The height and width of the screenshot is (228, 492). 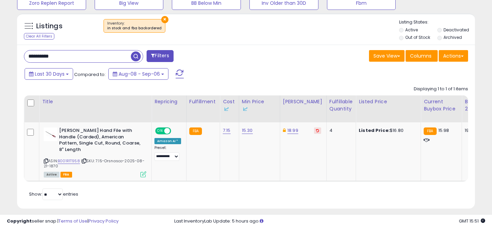 I want to click on span: All listings currently available for purchase on Amazon, so click(x=52, y=175).